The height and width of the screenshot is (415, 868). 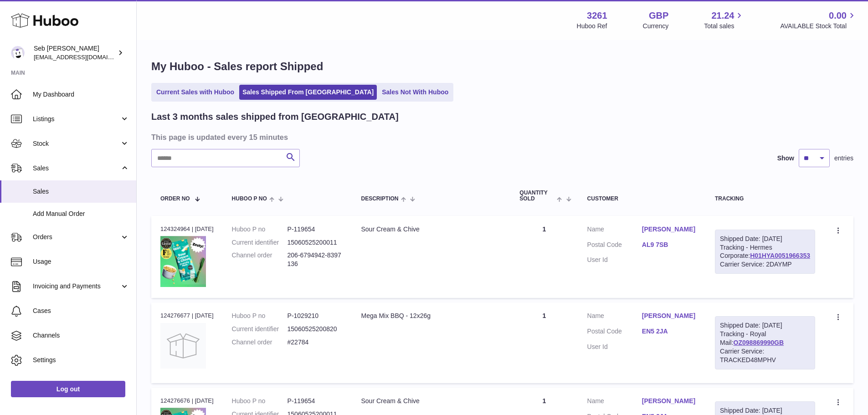 What do you see at coordinates (249, 199) in the screenshot?
I see `span: Huboo P no` at bounding box center [249, 199].